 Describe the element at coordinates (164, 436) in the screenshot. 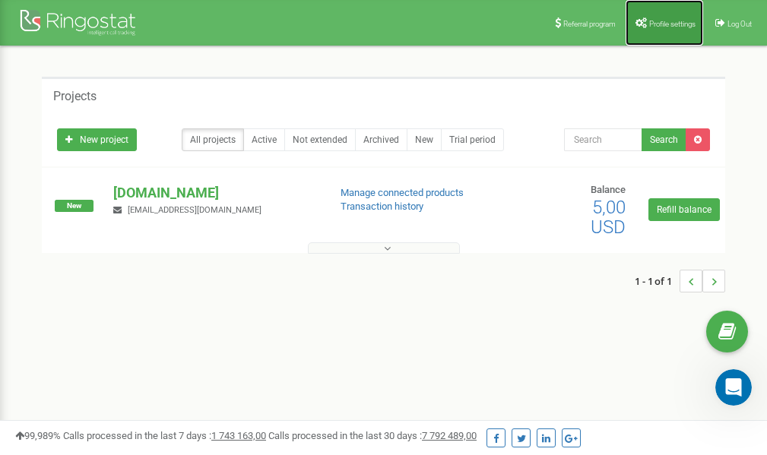

I see `span: Calls processed in the last 7 days :` at that location.